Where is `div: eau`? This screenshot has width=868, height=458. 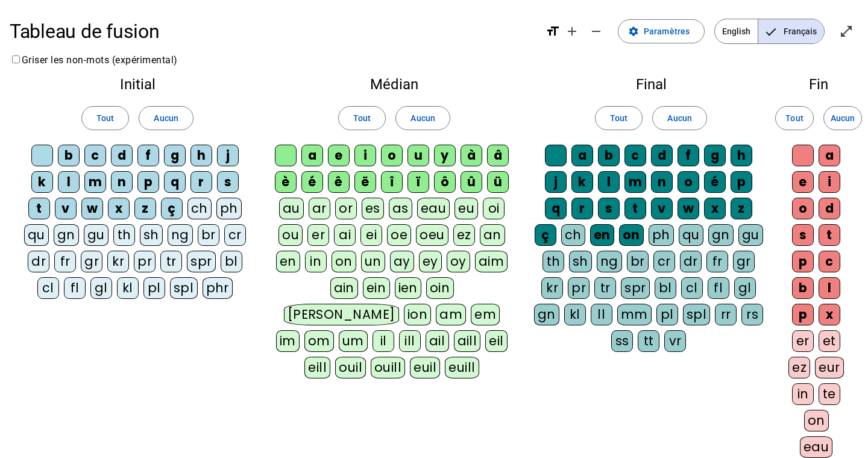 div: eau is located at coordinates (816, 447).